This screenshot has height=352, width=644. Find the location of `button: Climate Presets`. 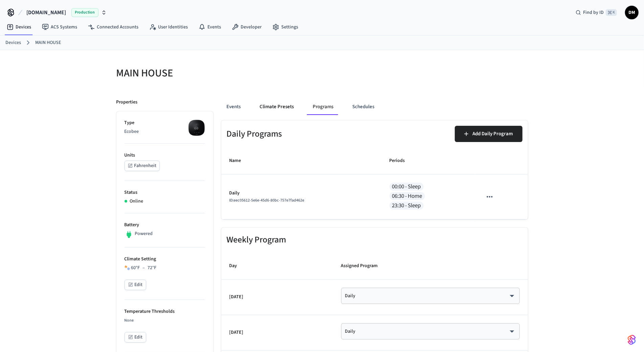

button: Climate Presets is located at coordinates (277, 107).